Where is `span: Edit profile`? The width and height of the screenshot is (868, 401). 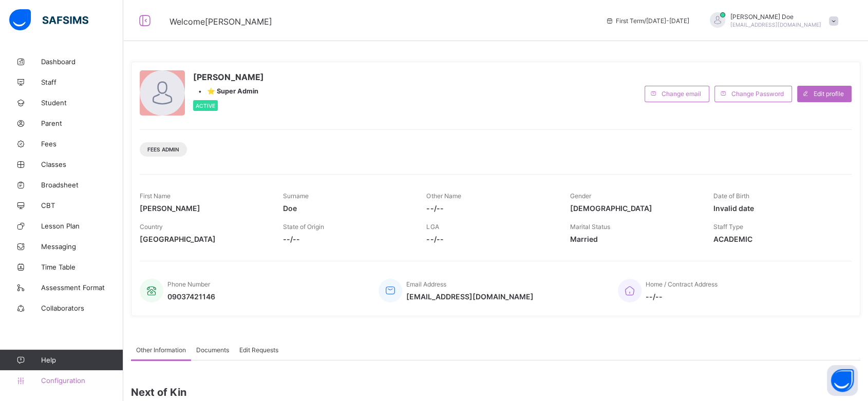
span: Edit profile is located at coordinates (828, 94).